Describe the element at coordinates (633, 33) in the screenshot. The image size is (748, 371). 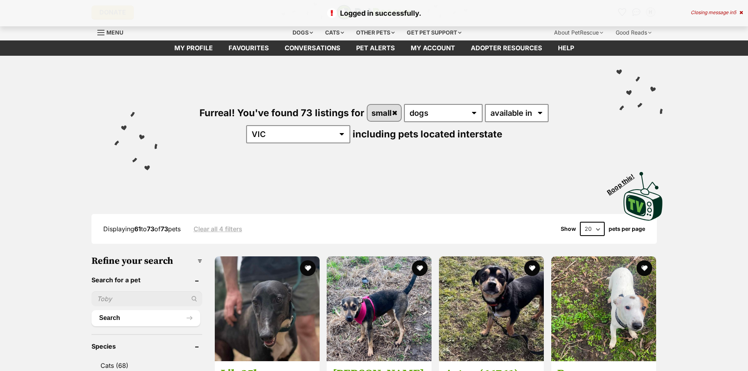
I see `div: Good Reads` at that location.